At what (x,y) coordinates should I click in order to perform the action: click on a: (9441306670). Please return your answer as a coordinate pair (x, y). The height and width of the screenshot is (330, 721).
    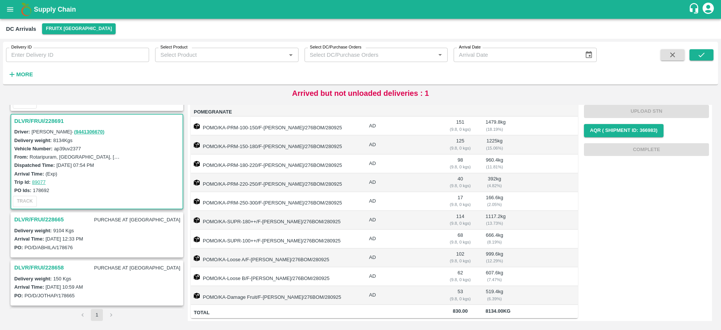
    Looking at the image, I should click on (89, 132).